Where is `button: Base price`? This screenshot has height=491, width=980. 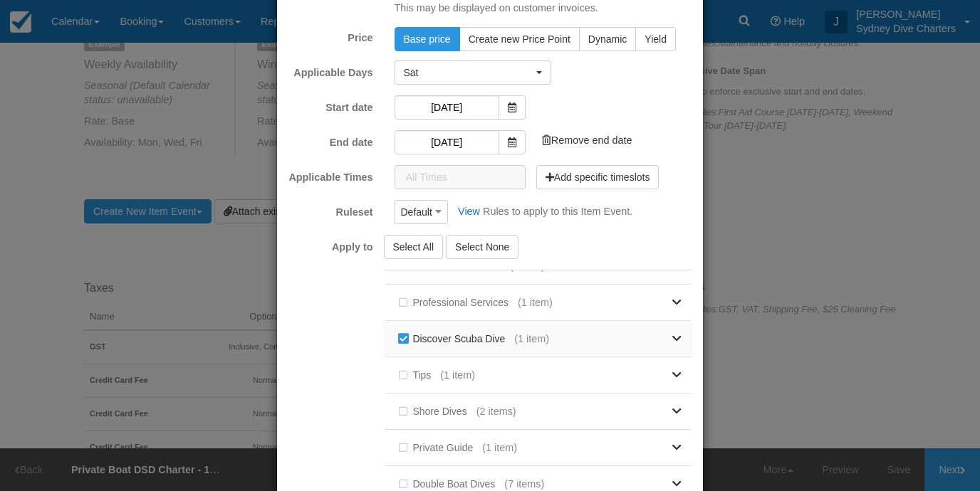
button: Base price is located at coordinates (427, 39).